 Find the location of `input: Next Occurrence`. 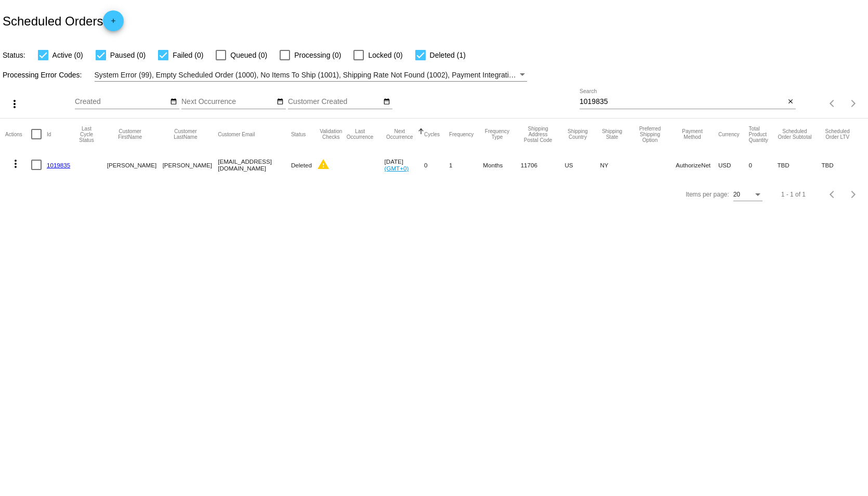

input: Next Occurrence is located at coordinates (228, 102).